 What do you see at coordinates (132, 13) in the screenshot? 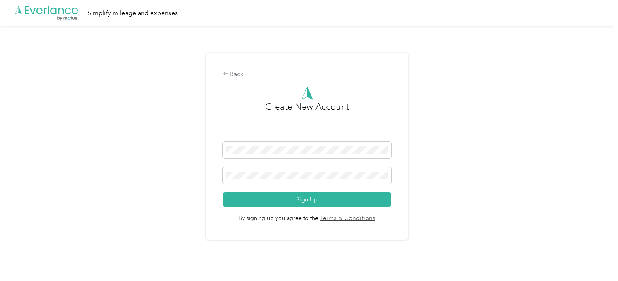
I see `div: Simplify mileage and expenses` at bounding box center [132, 13].